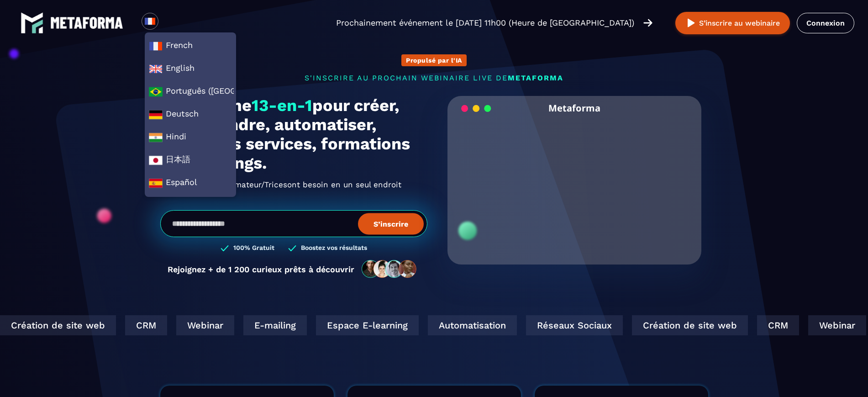 The height and width of the screenshot is (397, 868). What do you see at coordinates (190, 46) in the screenshot?
I see `span: French` at bounding box center [190, 46].